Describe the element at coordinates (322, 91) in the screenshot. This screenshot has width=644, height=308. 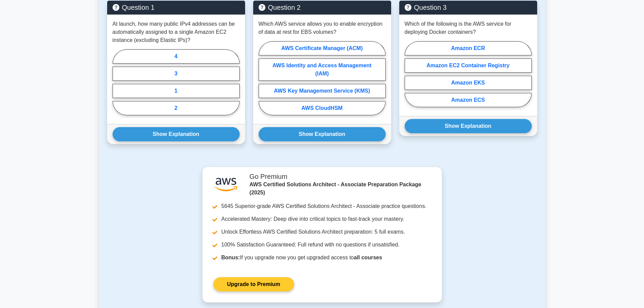
I see `label: AWS Key Management Service (KMS)` at that location.